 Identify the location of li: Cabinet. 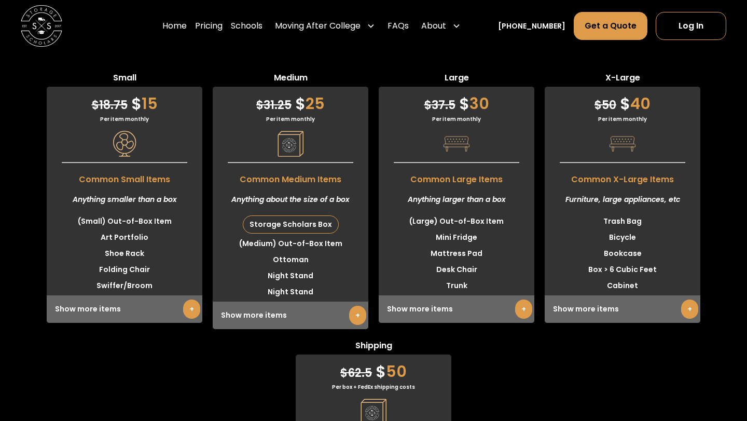
(623, 285).